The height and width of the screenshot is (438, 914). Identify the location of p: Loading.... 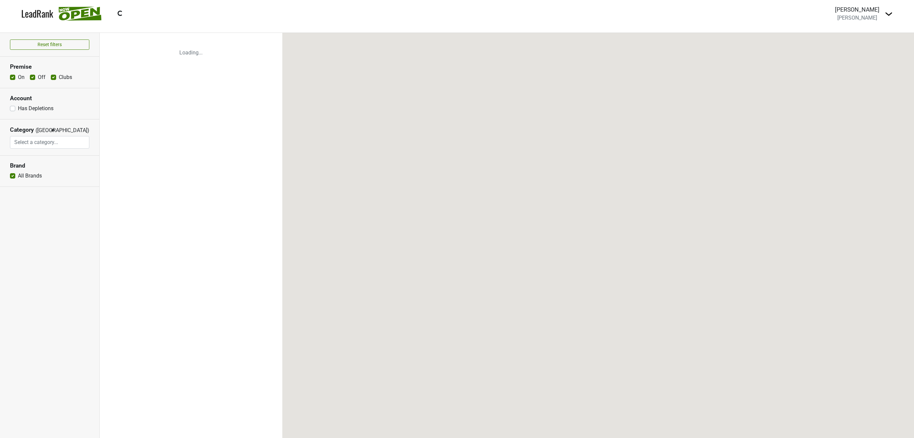
(191, 53).